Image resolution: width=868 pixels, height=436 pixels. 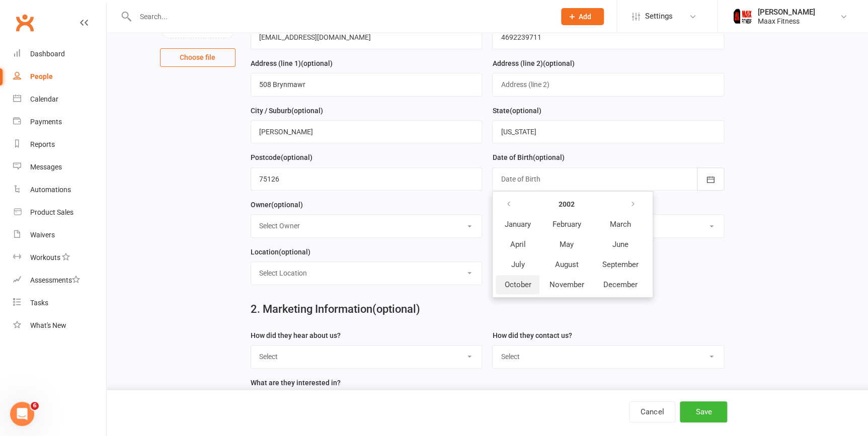 I want to click on div: Payments, so click(x=45, y=122).